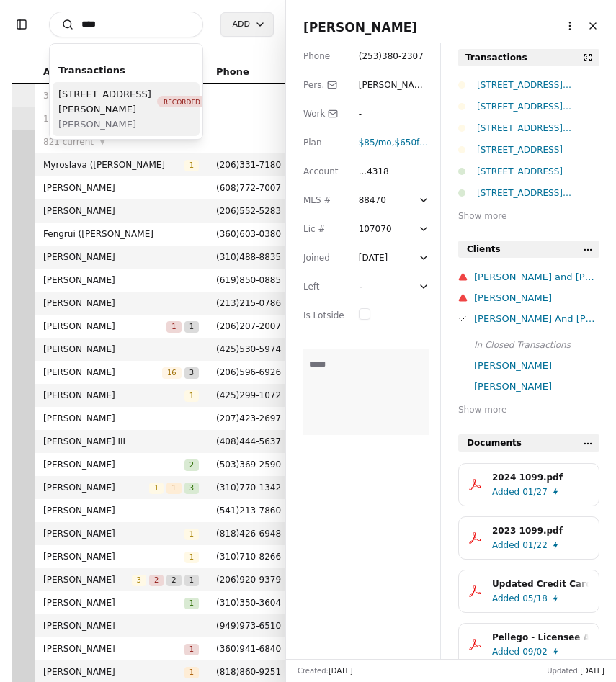 The height and width of the screenshot is (682, 616). What do you see at coordinates (535, 545) in the screenshot?
I see `span: 01/22` at bounding box center [535, 545].